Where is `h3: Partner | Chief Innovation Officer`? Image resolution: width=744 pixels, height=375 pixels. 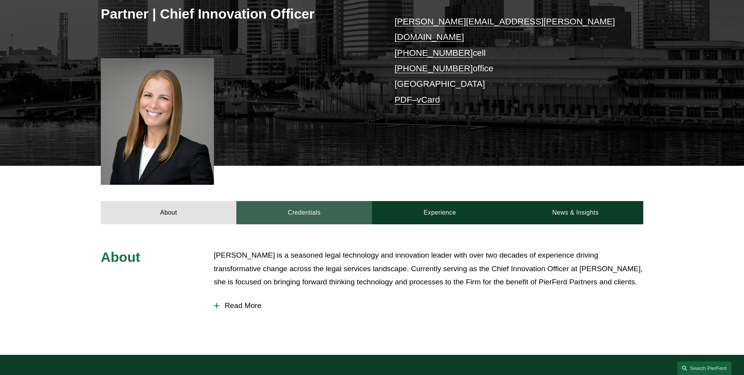 h3: Partner | Chief Innovation Officer is located at coordinates (236, 14).